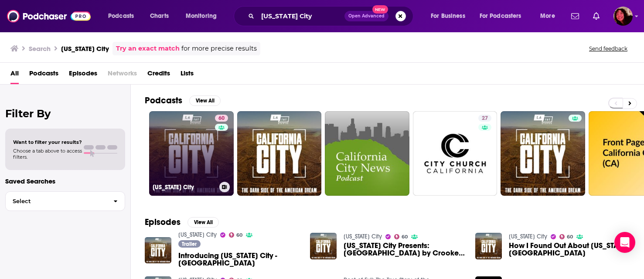 This screenshot has height=279, width=644. What do you see at coordinates (548, 16) in the screenshot?
I see `span: More` at bounding box center [548, 16].